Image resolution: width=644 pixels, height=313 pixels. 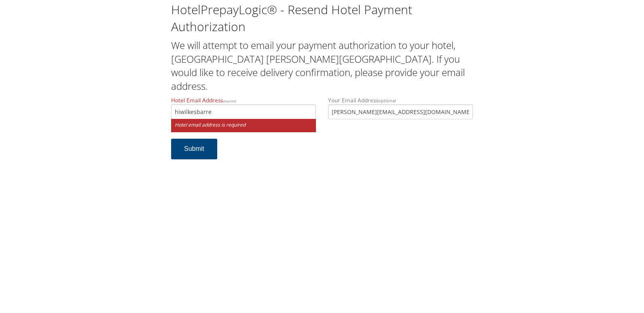 What do you see at coordinates (244, 108) in the screenshot?
I see `label: Hotel Email Address` at bounding box center [244, 108].